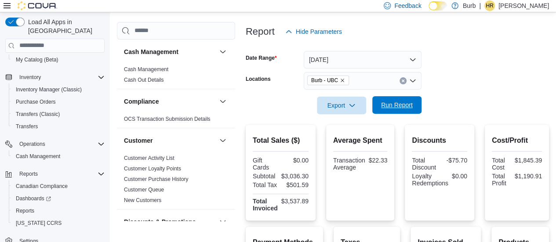 The width and height of the screenshot is (556, 242). What do you see at coordinates (49, 90) in the screenshot?
I see `span: Inventory Manager (Classic)` at bounding box center [49, 90].